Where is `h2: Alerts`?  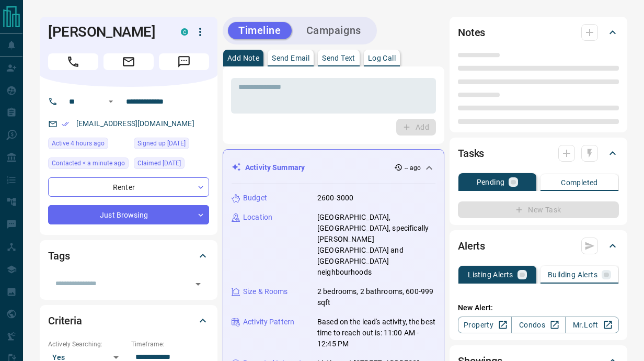 h2: Alerts is located at coordinates (471, 246).